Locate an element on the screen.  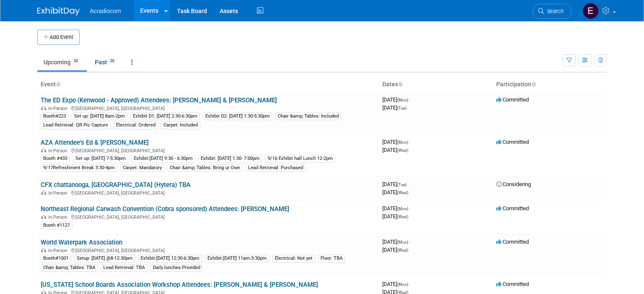
div: Lead Retrieval: QR Pic Capture is located at coordinates (75, 126).